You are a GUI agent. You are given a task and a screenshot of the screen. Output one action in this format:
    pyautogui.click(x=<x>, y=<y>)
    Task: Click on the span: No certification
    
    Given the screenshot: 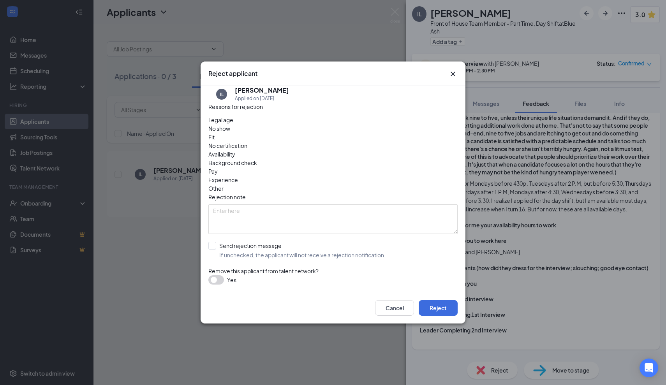 What is the action you would take?
    pyautogui.click(x=228, y=146)
    